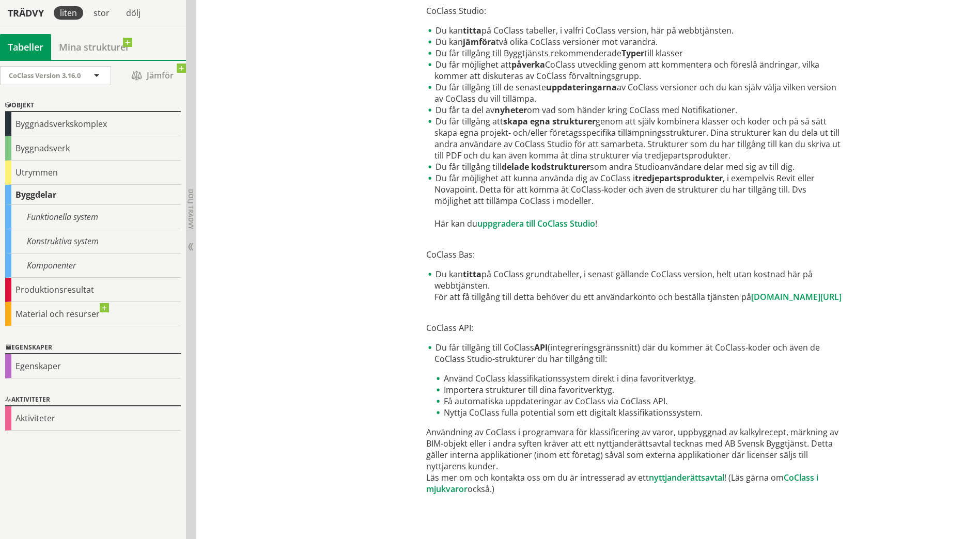  I want to click on a: CoClass i mjukvaror, so click(622, 483).